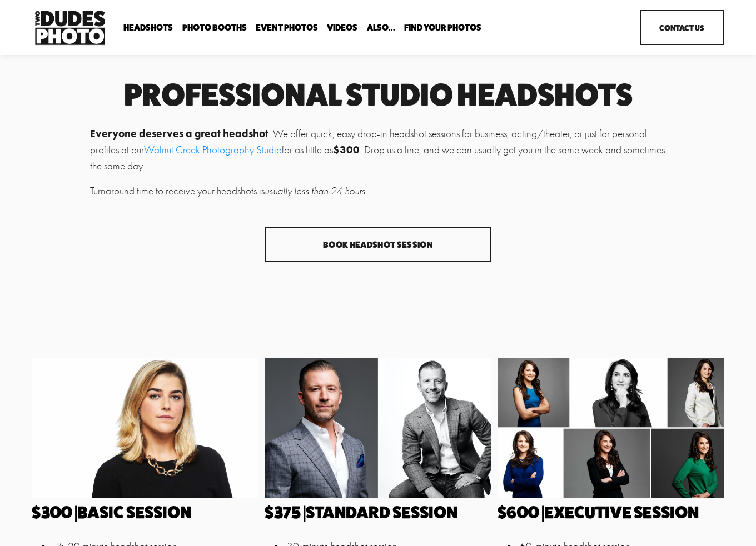 The height and width of the screenshot is (546, 756). Describe the element at coordinates (341, 27) in the screenshot. I see `a: Videos` at that location.